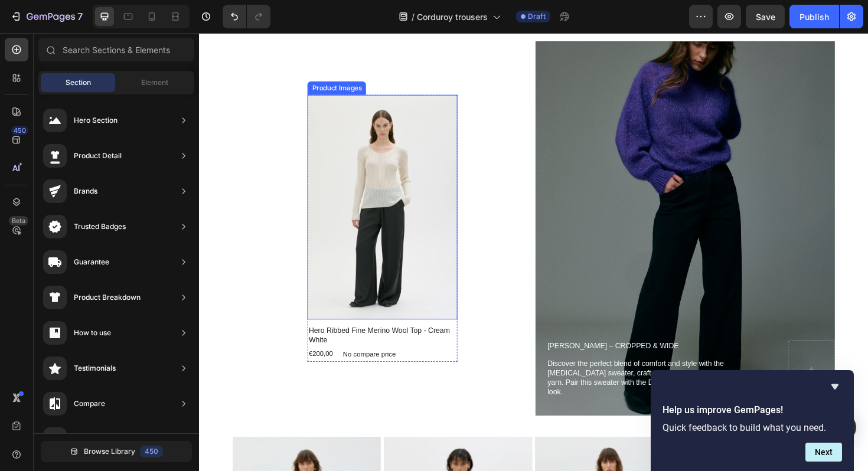 The image size is (868, 471). I want to click on button: Next question, so click(824, 452).